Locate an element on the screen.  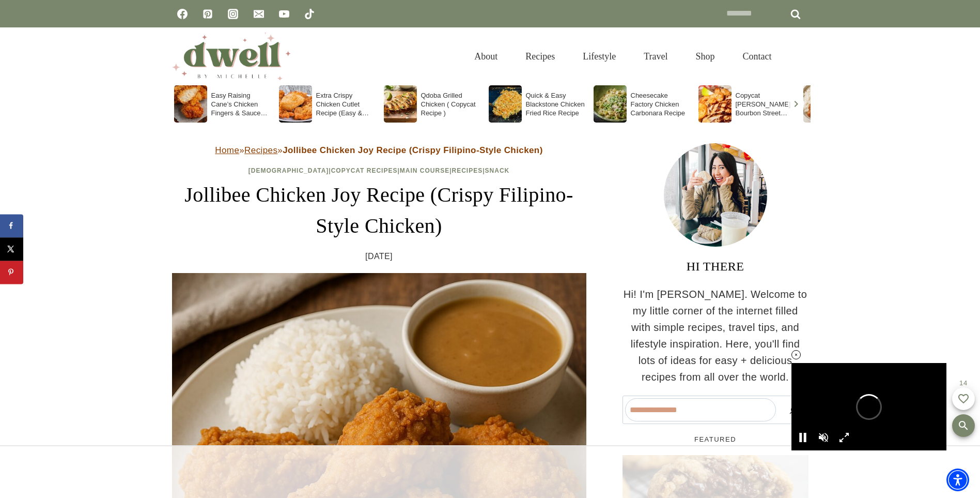
div: Accessibility Menu is located at coordinates (958, 479).